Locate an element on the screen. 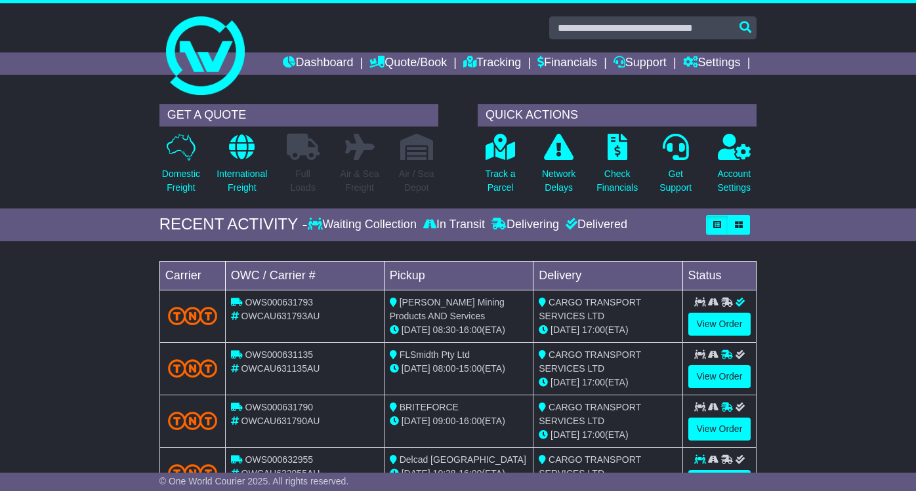  a: InternationalFreight is located at coordinates (241, 167).